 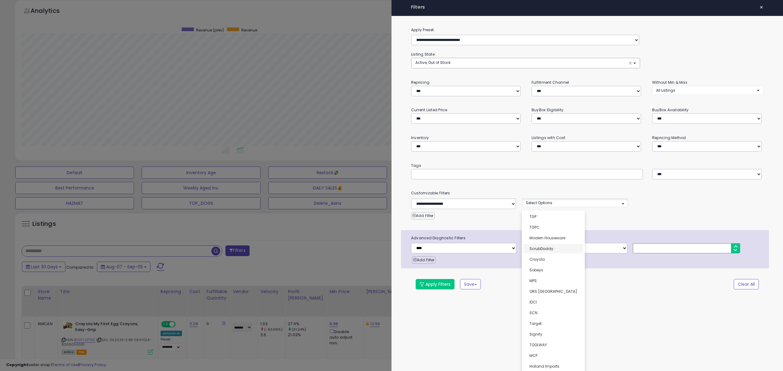 I want to click on button: Clear All, so click(x=746, y=284).